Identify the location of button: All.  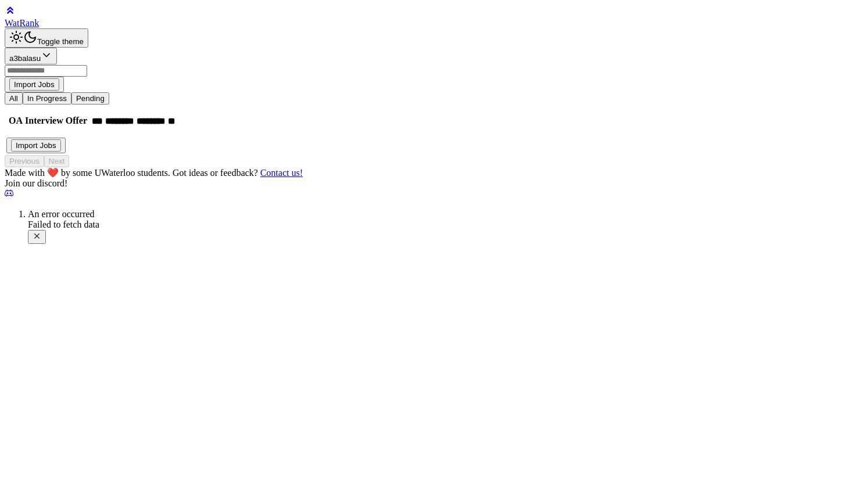
(13, 98).